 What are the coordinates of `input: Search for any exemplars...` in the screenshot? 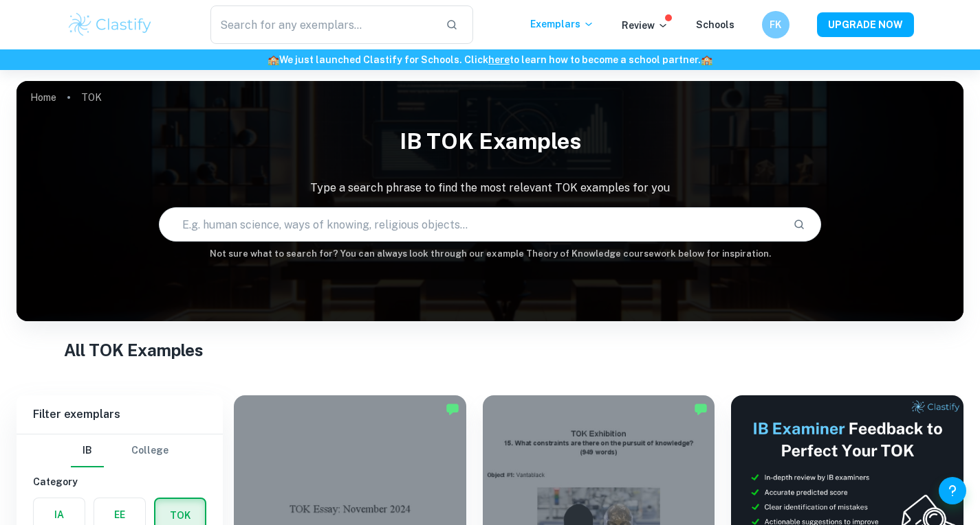 It's located at (322, 25).